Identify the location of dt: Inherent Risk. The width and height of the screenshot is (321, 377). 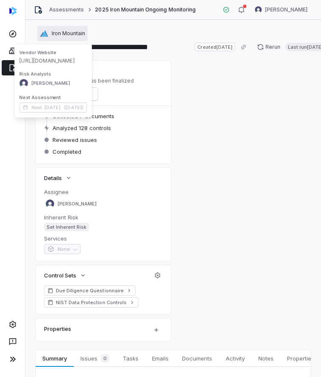
(103, 217).